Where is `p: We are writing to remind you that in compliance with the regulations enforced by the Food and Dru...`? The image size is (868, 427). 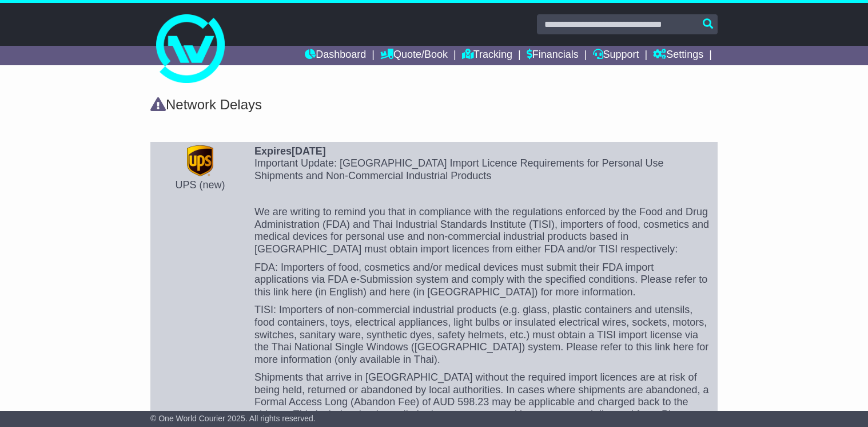
p: We are writing to remind you that in compliance with the regulations enforced by the Food and Dru... is located at coordinates (482, 230).